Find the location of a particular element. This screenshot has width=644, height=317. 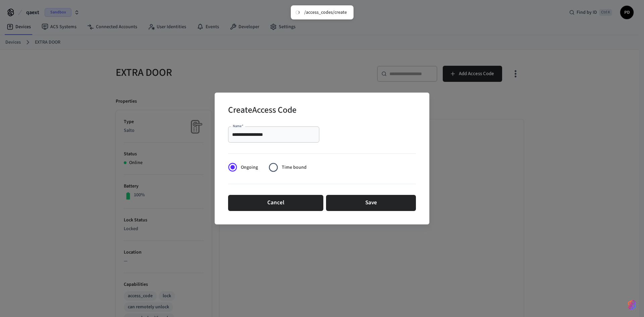

button: Save is located at coordinates (371, 203).